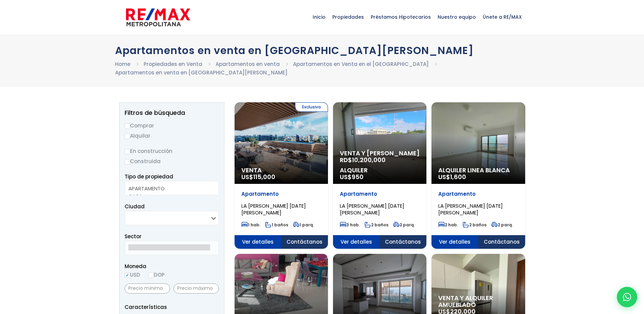 Image resolution: width=644 pixels, height=314 pixels. I want to click on span: 10,200,000, so click(369, 160).